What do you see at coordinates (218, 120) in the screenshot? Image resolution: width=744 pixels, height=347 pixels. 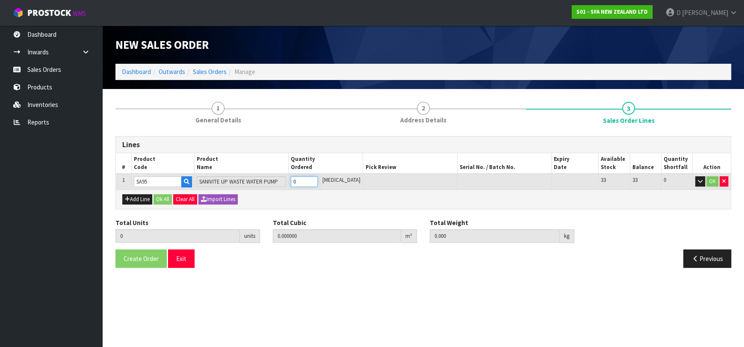 I see `span: General Details` at bounding box center [218, 120].